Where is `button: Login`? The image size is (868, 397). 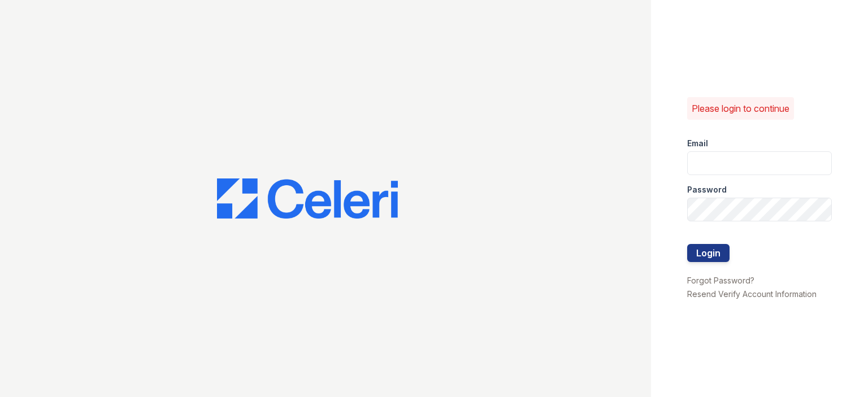
button: Login is located at coordinates (708, 253).